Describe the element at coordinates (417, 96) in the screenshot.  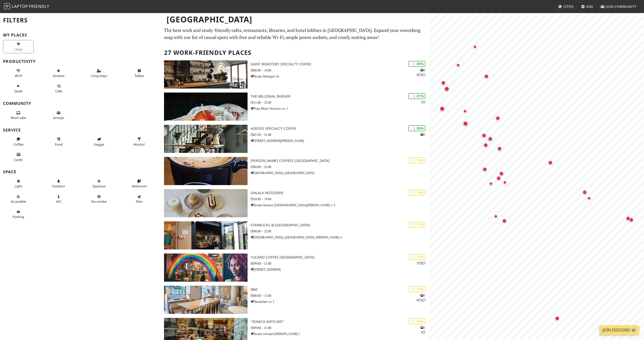
I see `div: | 87%` at that location.